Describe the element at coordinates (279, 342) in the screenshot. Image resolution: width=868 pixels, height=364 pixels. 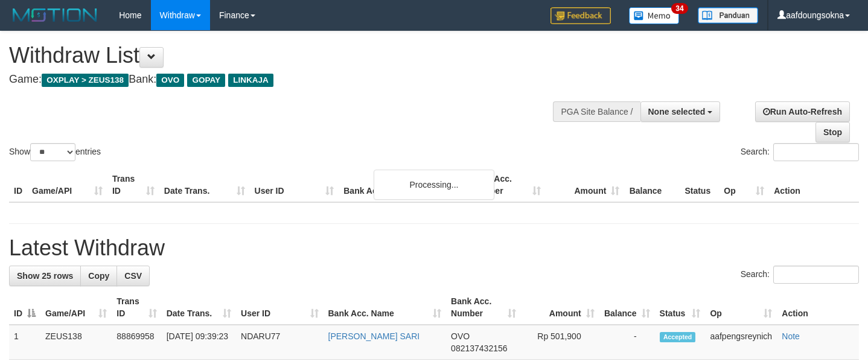
I see `td: NDARU77` at that location.